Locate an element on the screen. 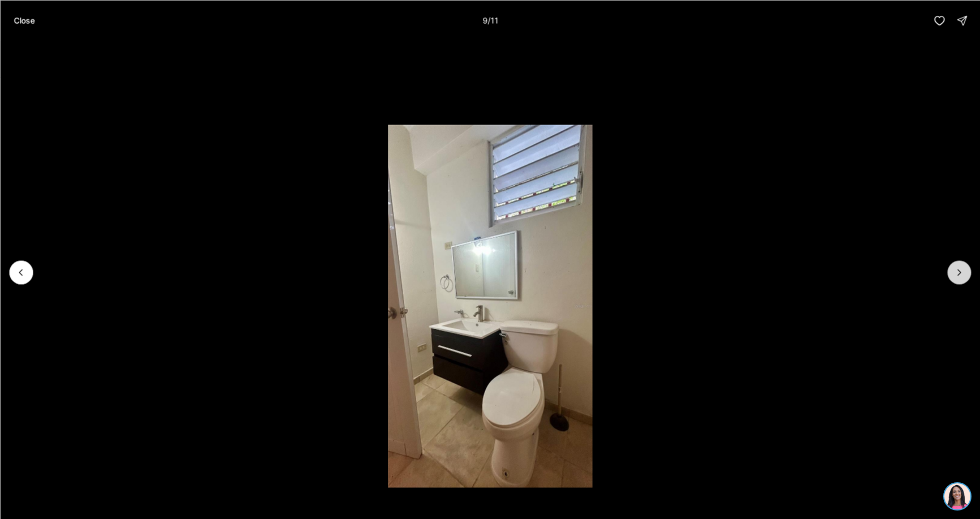 This screenshot has height=519, width=980. img: be3d4b55-7850-4bcb-9297-a2f9cd376e78.png is located at coordinates (20, 20).